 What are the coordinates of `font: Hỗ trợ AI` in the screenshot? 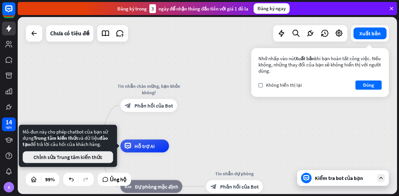 It's located at (144, 146).